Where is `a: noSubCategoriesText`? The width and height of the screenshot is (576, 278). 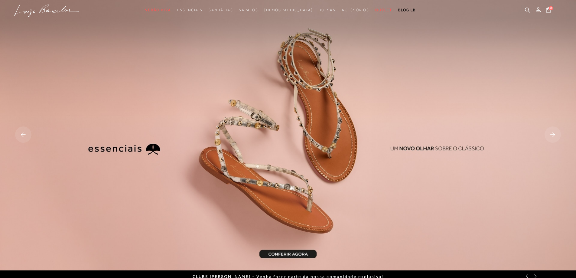 a: noSubCategoriesText is located at coordinates (288, 10).